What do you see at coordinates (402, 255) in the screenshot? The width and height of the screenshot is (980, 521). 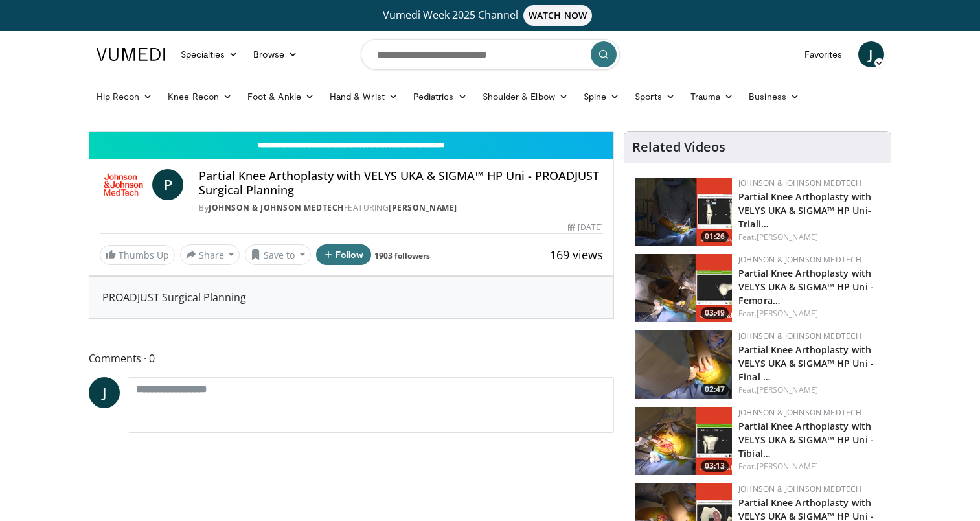 I see `a: 1903 followers` at bounding box center [402, 255].